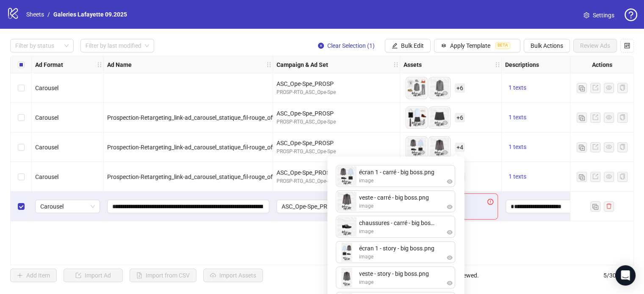 The width and height of the screenshot is (644, 294). Describe the element at coordinates (346, 46) in the screenshot. I see `button: Clear Selection (1)` at that location.